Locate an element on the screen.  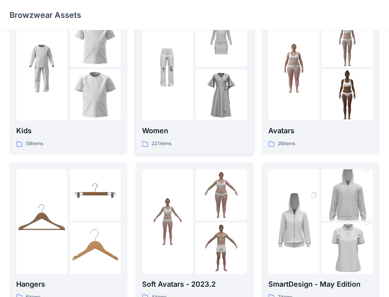
p: Kids is located at coordinates (69, 131).